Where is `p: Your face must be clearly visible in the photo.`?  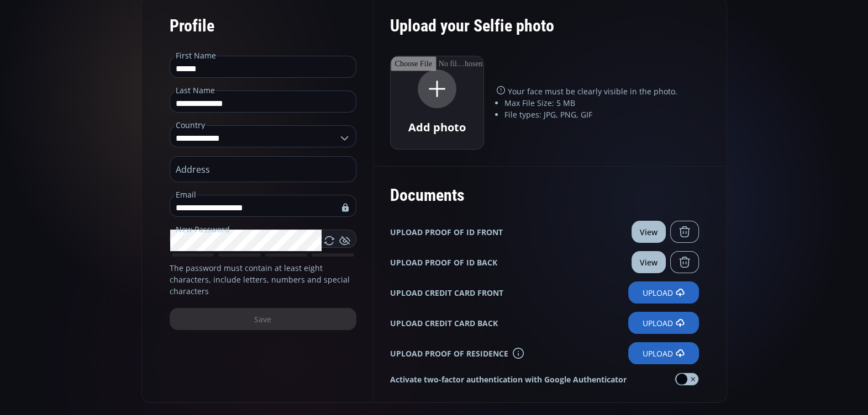 p: Your face must be clearly visible in the photo. is located at coordinates (598, 91).